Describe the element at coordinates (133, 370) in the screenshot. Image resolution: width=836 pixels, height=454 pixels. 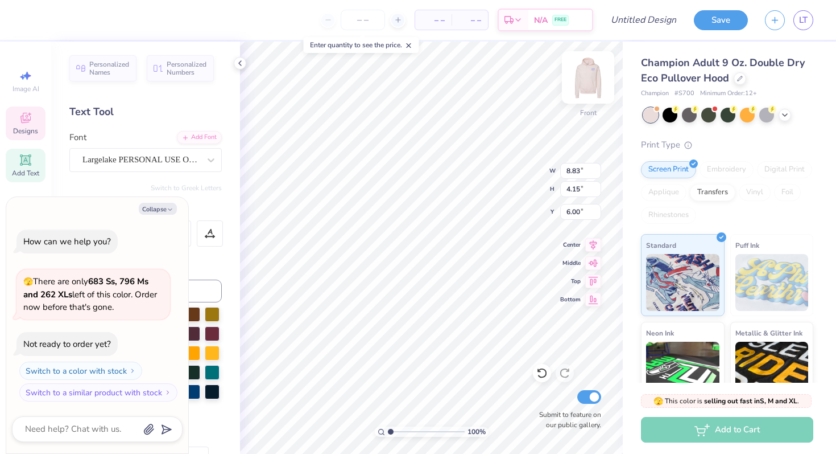
I see `img: Switch to a color with stock` at that location.